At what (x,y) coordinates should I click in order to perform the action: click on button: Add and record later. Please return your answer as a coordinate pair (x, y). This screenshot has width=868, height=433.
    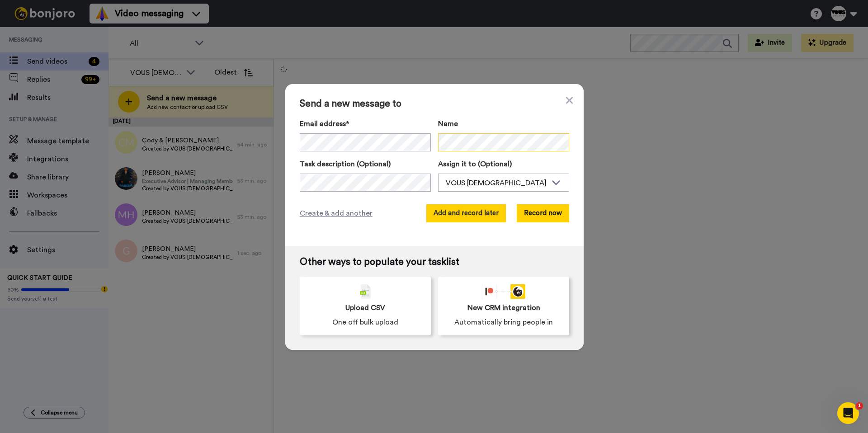
    Looking at the image, I should click on (466, 214).